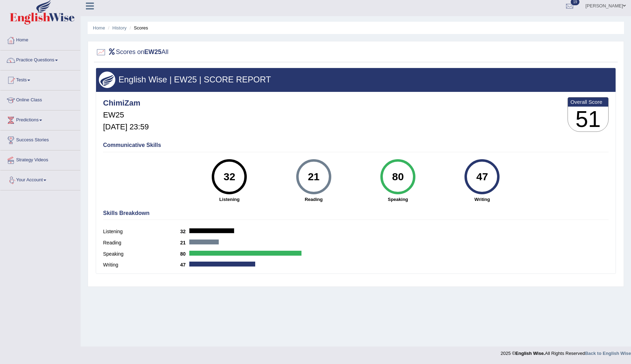 The image size is (631, 364). What do you see at coordinates (126, 115) in the screenshot?
I see `h5: EW25` at bounding box center [126, 115].